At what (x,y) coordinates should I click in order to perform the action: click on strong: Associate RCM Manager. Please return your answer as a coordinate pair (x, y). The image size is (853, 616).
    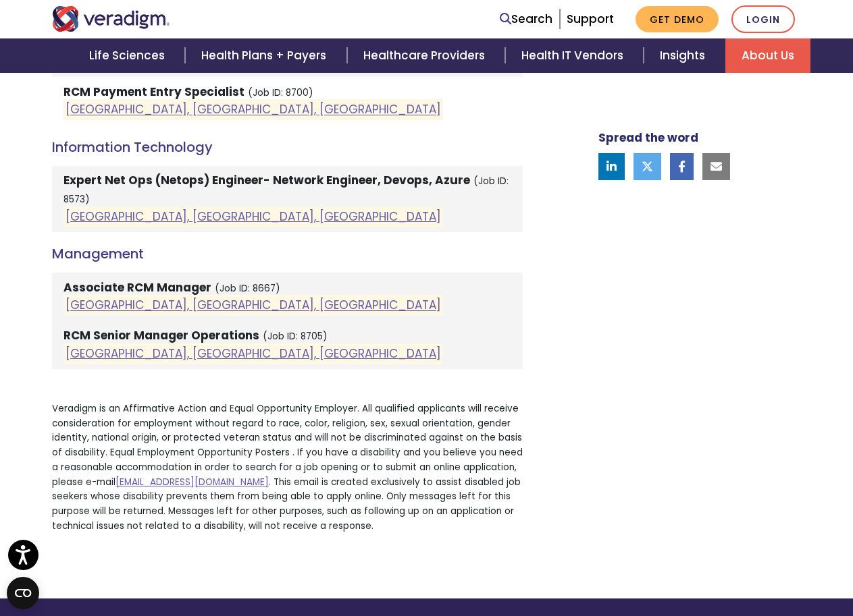
    Looking at the image, I should click on (137, 288).